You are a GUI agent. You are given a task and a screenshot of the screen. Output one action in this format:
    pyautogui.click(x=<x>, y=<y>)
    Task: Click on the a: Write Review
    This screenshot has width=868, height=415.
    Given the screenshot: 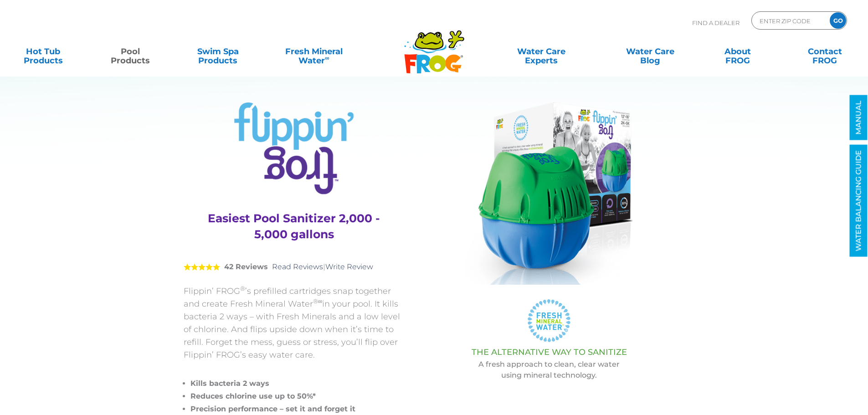 What is the action you would take?
    pyautogui.click(x=349, y=266)
    